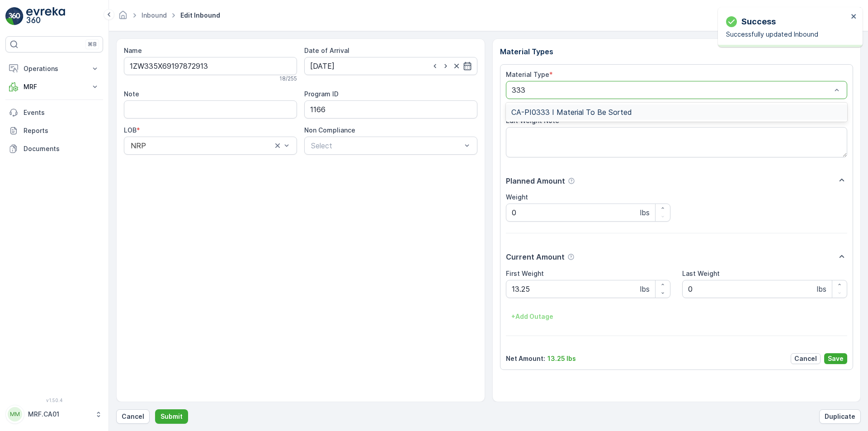 Image resolution: width=868 pixels, height=431 pixels. I want to click on a: Reports, so click(54, 131).